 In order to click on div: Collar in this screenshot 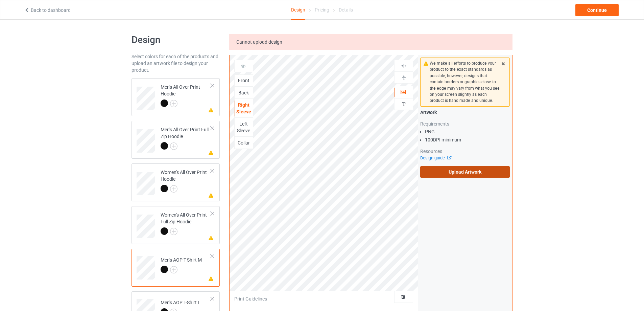, I will do `click(244, 143)`.